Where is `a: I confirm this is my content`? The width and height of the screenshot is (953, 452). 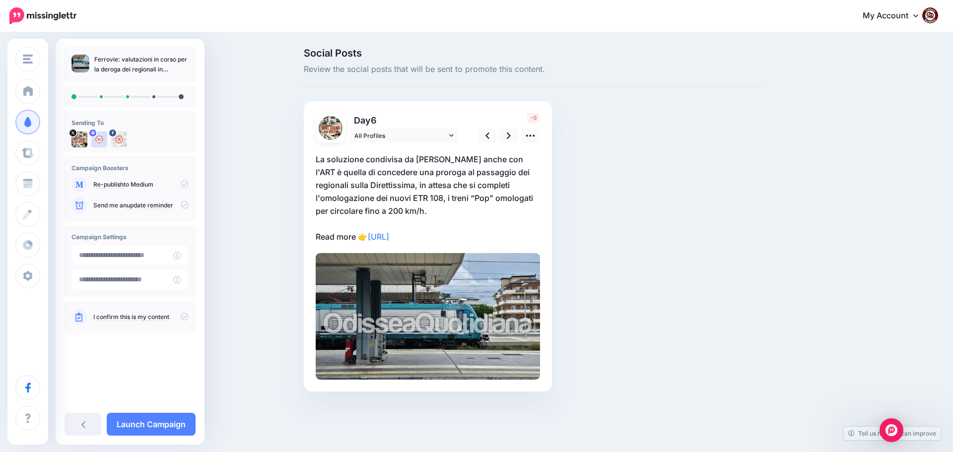
a: I confirm this is my content is located at coordinates (131, 317).